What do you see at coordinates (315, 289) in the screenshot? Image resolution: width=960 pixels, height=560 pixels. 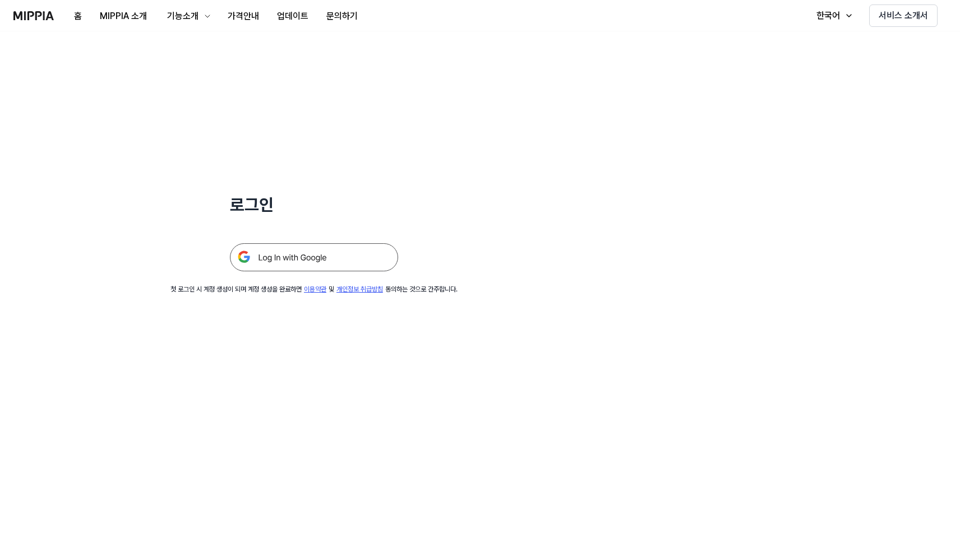 I see `a: 이용약관` at bounding box center [315, 289].